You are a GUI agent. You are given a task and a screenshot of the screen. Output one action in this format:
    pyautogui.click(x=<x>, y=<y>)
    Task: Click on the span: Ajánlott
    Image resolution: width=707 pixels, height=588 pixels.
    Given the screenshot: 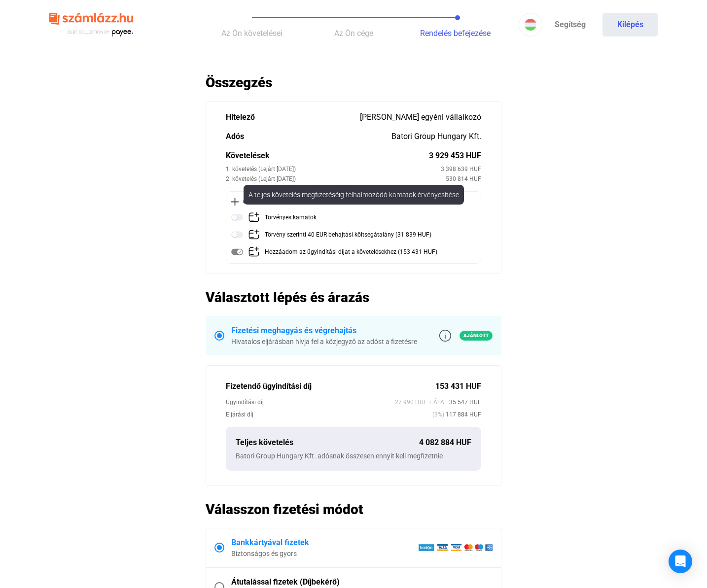 What is the action you would take?
    pyautogui.click(x=476, y=336)
    